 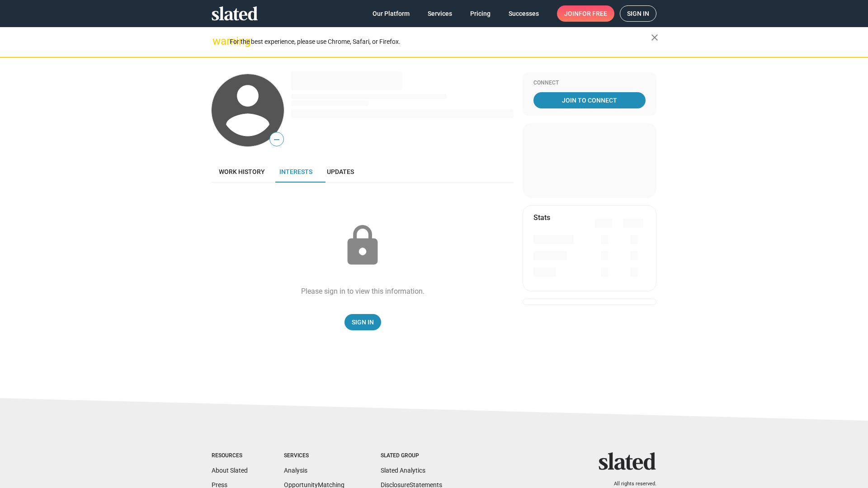 I want to click on span: Sign In, so click(x=362, y=322).